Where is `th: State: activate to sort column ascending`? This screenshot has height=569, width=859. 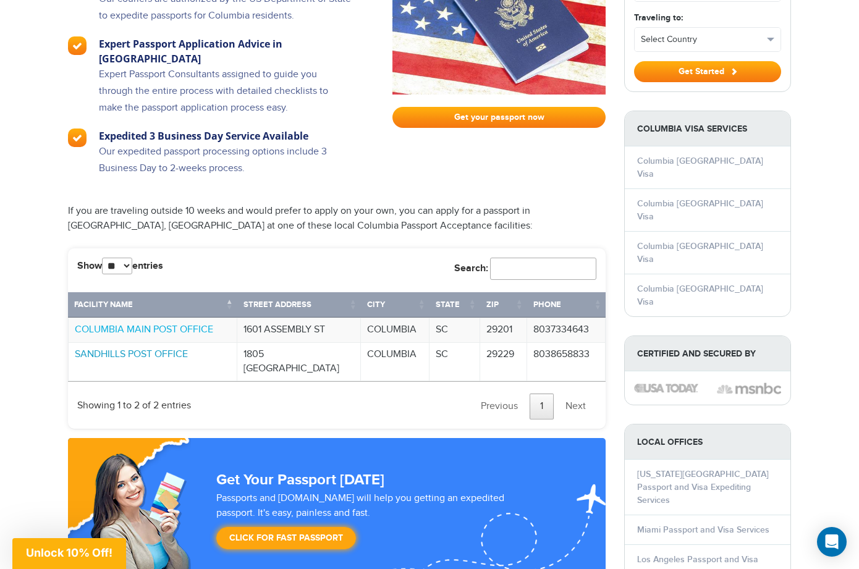
th: State: activate to sort column ascending is located at coordinates (455, 305).